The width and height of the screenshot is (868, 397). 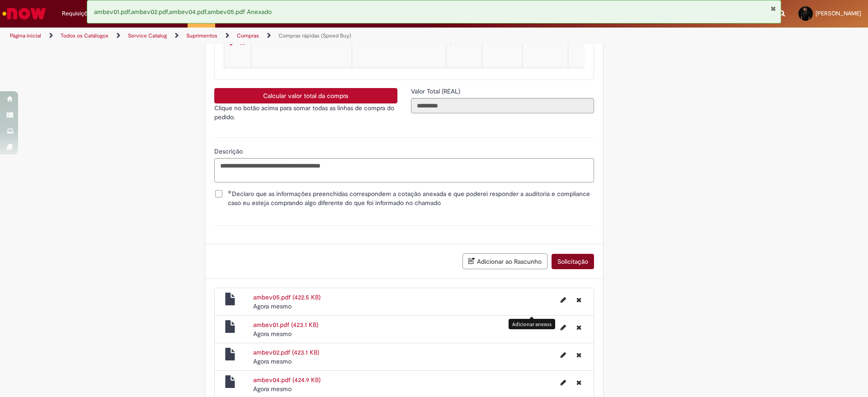 I want to click on button: Excluir ambev02.pdf, so click(x=579, y=355).